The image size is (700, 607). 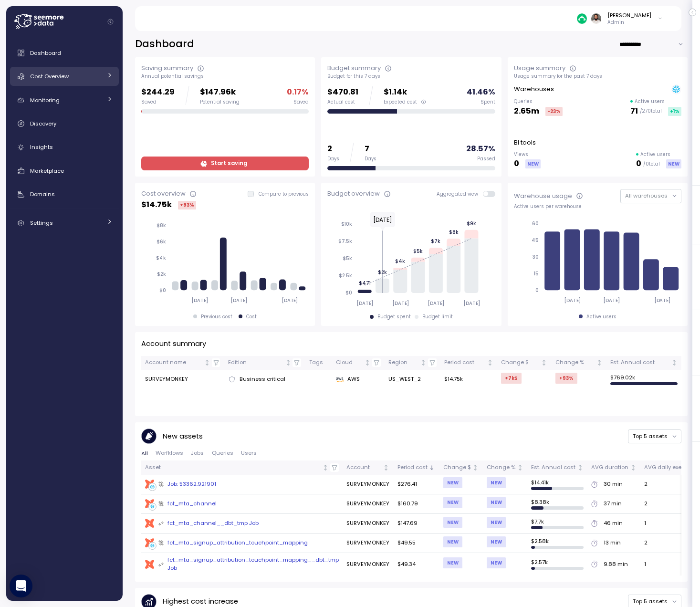 What do you see at coordinates (612, 543) in the screenshot?
I see `div: 13 min` at bounding box center [612, 543].